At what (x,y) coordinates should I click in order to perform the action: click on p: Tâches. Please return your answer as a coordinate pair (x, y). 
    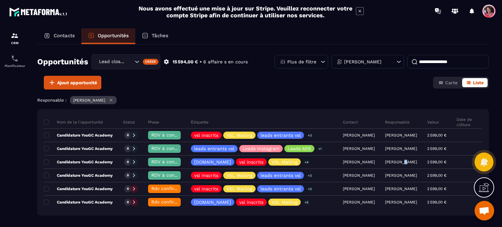
    Looking at the image, I should click on (160, 36).